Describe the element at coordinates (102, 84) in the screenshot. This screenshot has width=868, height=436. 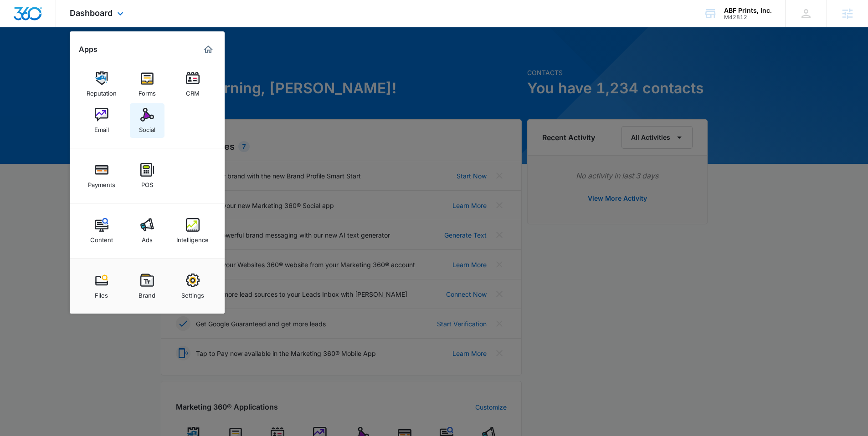
I see `a: Reputation` at that location.